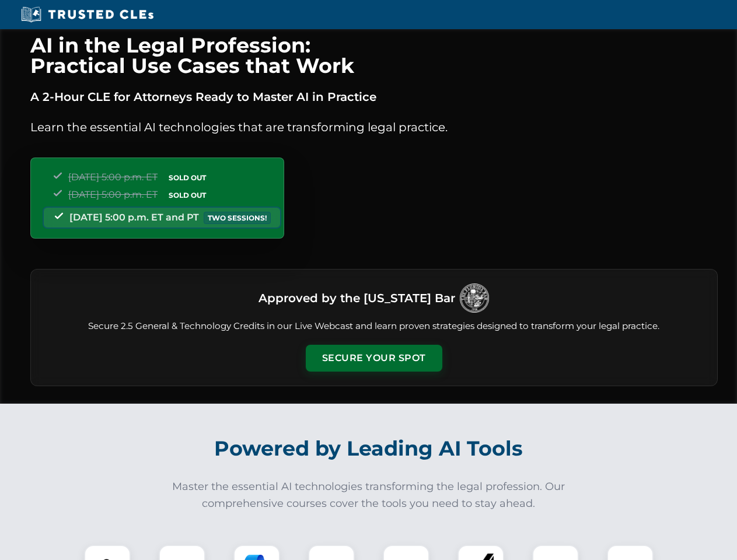  Describe the element at coordinates (374, 326) in the screenshot. I see `p: Secure 2.5 General & Technology Credits in our Live Webcast and learn proven strategies designed ...` at that location.